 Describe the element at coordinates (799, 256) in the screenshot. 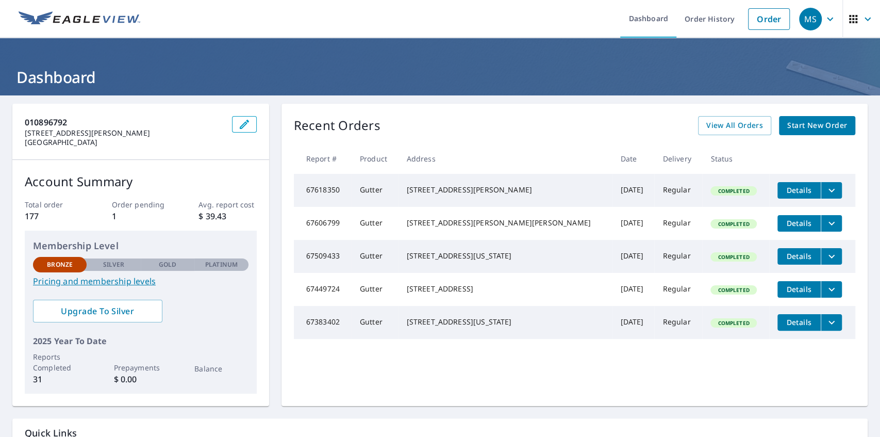

I see `button: detailsBtn-67509433` at that location.